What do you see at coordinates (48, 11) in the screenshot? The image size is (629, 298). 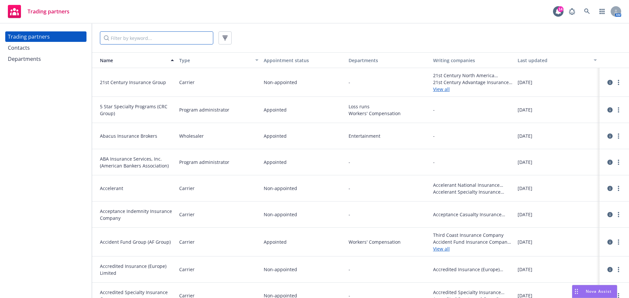 I see `span: Trading partners` at bounding box center [48, 11].